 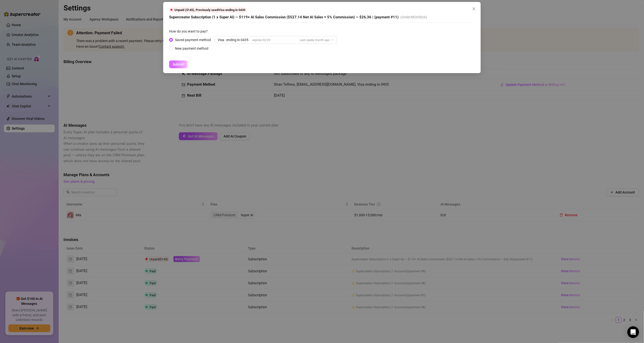 I want to click on span: close, so click(x=474, y=9).